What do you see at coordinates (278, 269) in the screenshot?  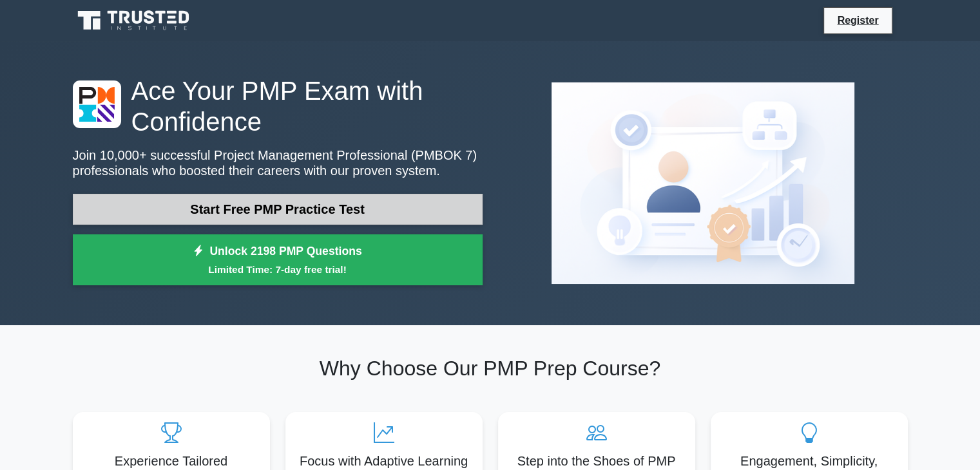 I see `small: Limited Time: 7-day free trial!` at bounding box center [278, 269].